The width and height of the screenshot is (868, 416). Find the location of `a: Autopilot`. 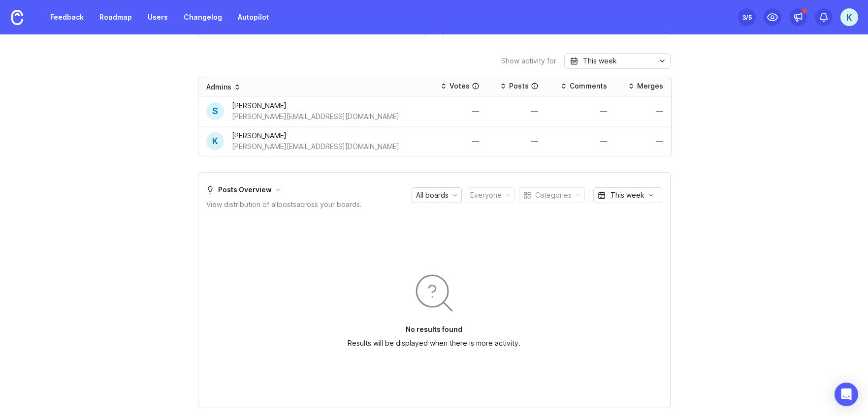

a: Autopilot is located at coordinates (253, 17).